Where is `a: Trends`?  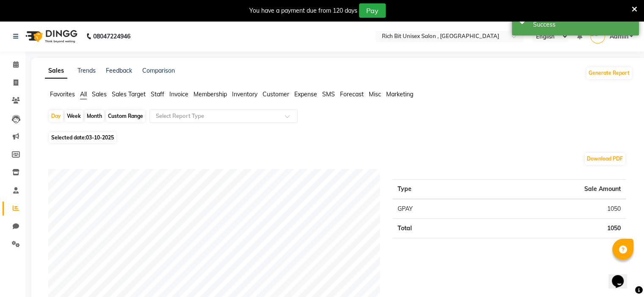 a: Trends is located at coordinates (86, 70).